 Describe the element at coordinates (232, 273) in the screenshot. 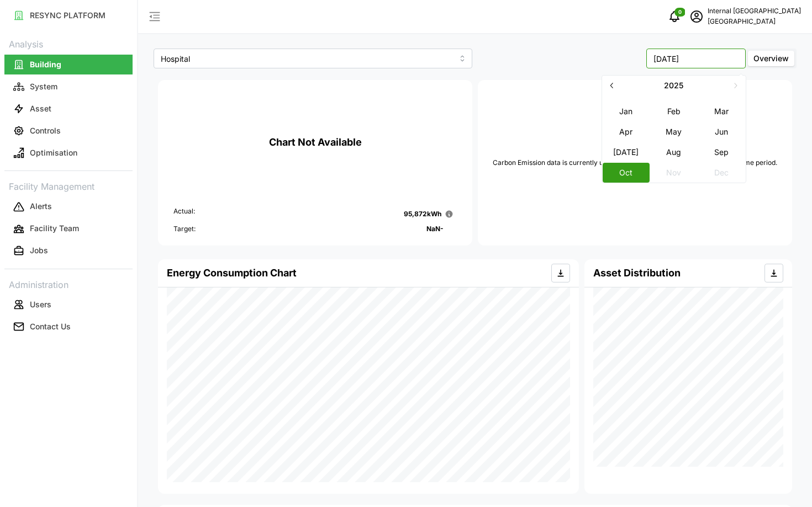

I see `h4: Energy Consumption Chart` at that location.